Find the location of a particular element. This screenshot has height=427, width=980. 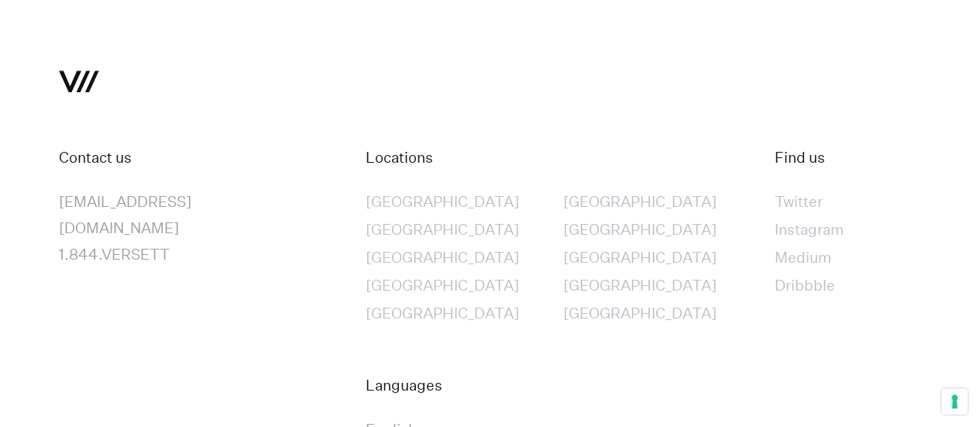

a: Medium is located at coordinates (809, 258).